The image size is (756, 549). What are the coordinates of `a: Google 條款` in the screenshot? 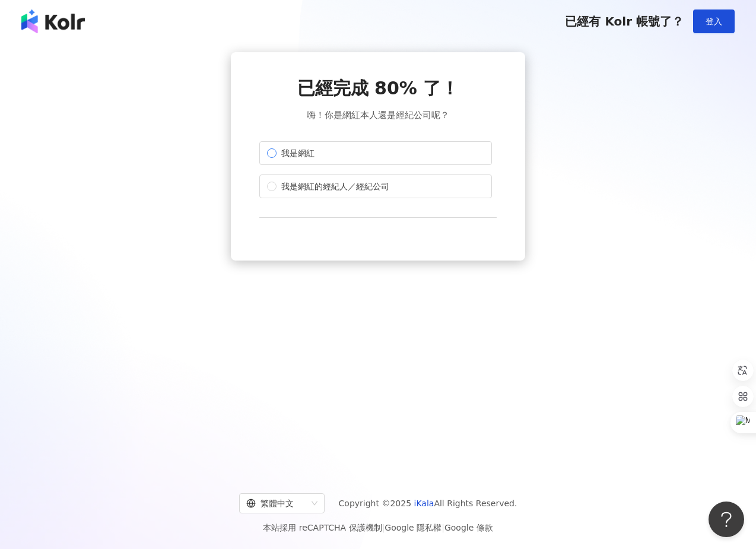 It's located at (469, 527).